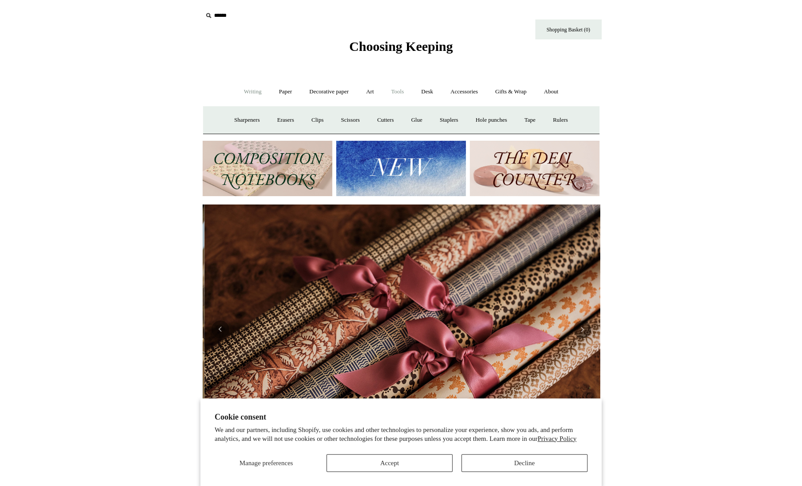 The width and height of the screenshot is (802, 486). I want to click on a: Sharpeners, so click(247, 120).